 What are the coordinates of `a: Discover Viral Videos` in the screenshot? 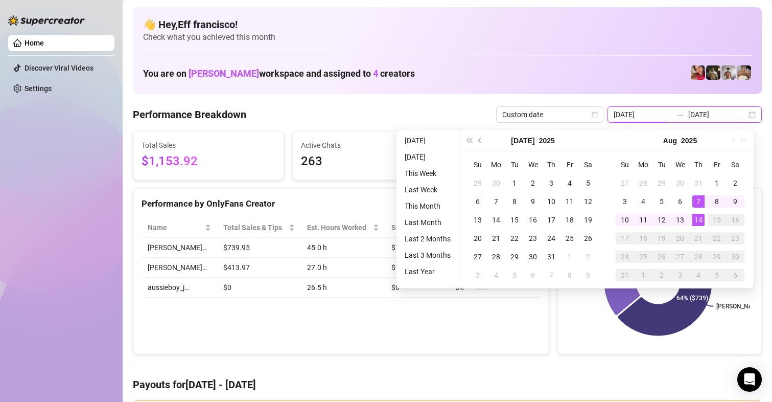 It's located at (59, 68).